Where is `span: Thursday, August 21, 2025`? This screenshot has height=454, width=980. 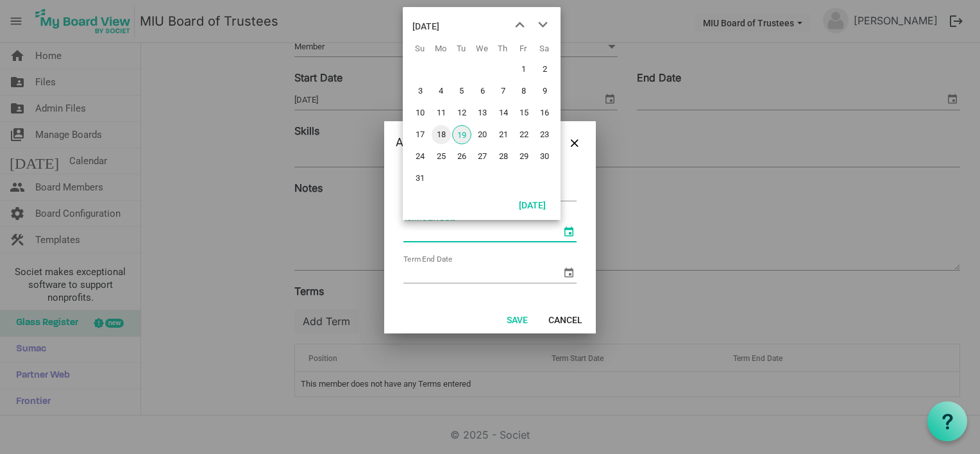
span: Thursday, August 21, 2025 is located at coordinates (504, 135).